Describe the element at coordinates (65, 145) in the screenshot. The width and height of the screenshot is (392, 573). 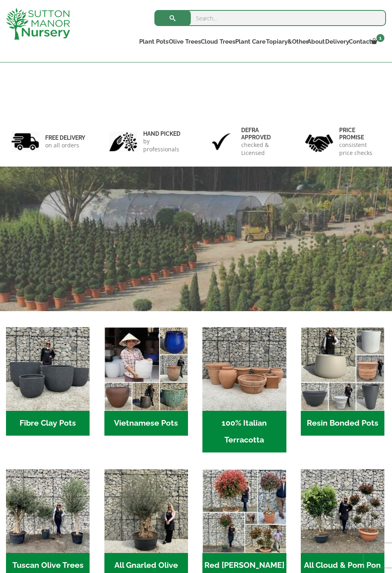
I see `p: on all orders` at that location.